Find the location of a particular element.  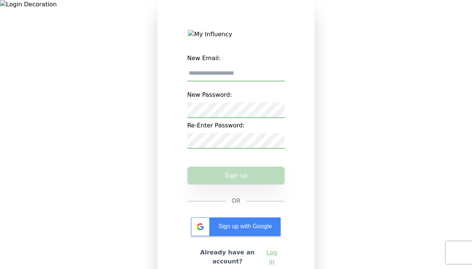

img: My Influency is located at coordinates (236, 34).